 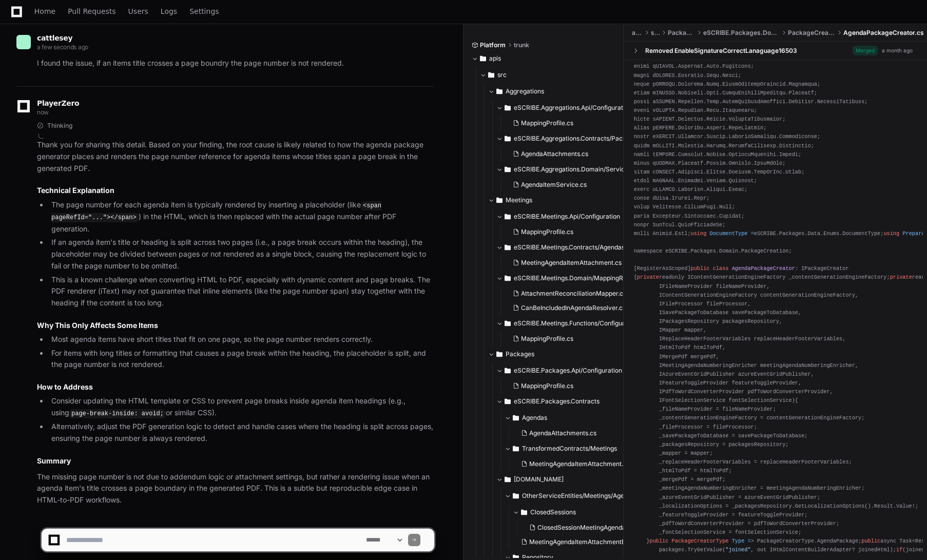 What do you see at coordinates (568, 248) in the screenshot?
I see `button: eSCRIBE.Meetings.Contracts/Agendas/Attachments` at bounding box center [568, 248].